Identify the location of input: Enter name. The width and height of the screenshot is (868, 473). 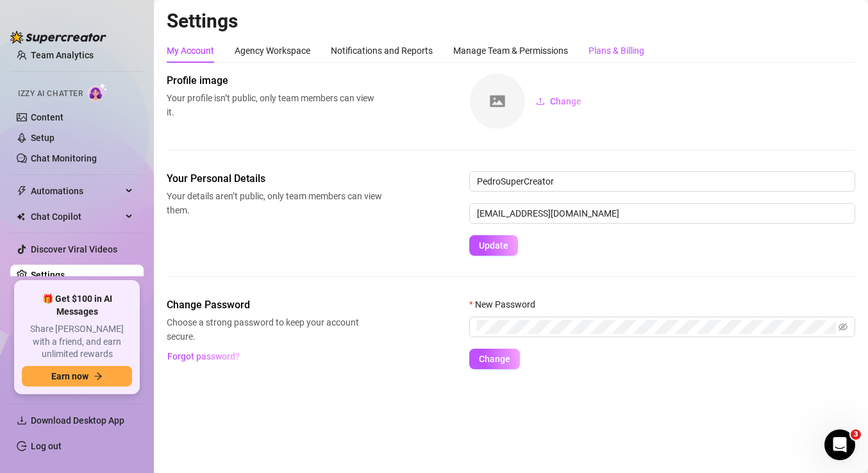
(663, 182).